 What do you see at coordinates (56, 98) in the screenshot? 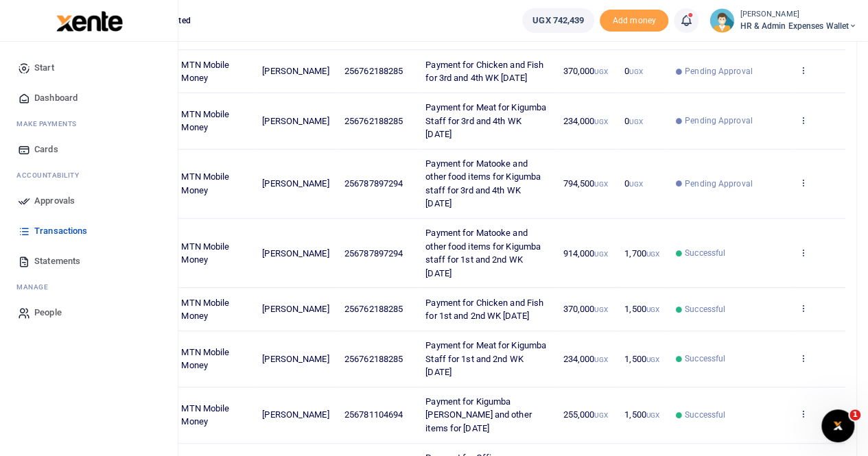
I see `span: Dashboard` at bounding box center [56, 98].